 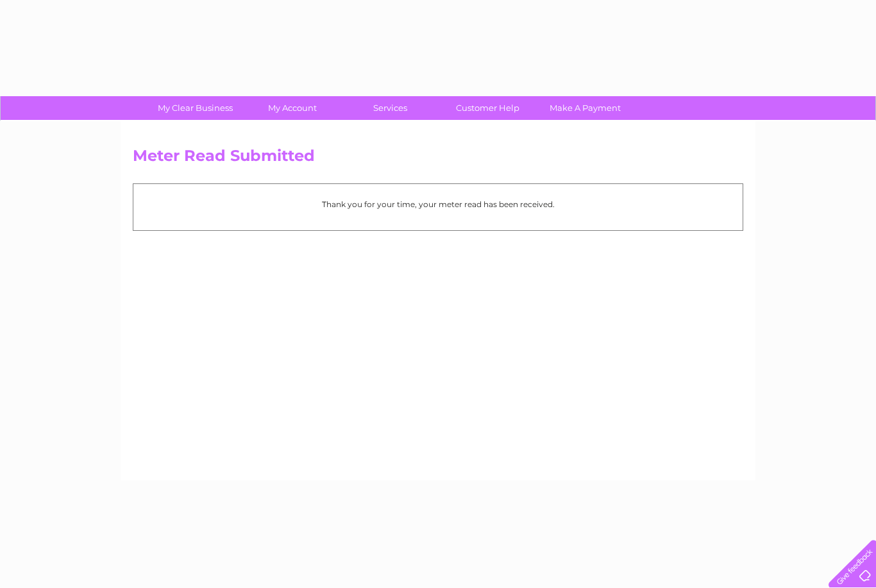 I want to click on a: Customer Help, so click(x=487, y=108).